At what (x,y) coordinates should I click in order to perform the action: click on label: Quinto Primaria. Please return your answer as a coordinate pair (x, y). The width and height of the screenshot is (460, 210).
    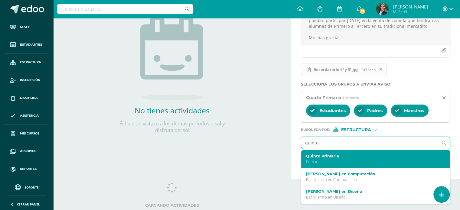
    Looking at the image, I should click on (373, 156).